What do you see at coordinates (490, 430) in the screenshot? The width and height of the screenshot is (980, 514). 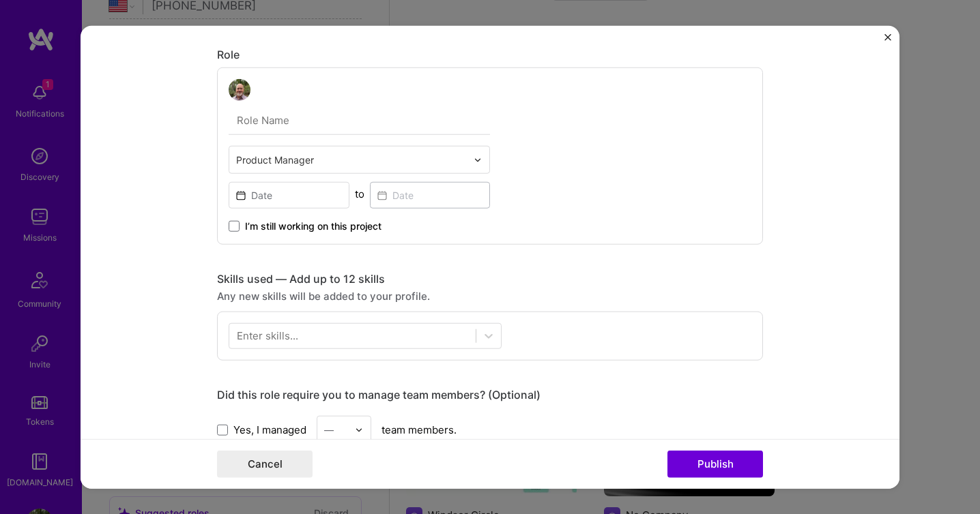 I see `div: team members.` at bounding box center [490, 430].